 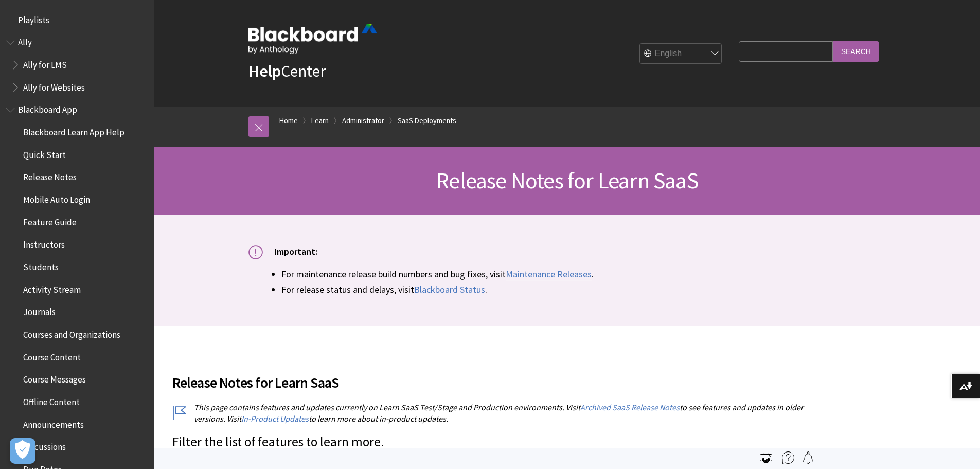 What do you see at coordinates (24, 40) in the screenshot?
I see `span: Ally` at bounding box center [24, 40].